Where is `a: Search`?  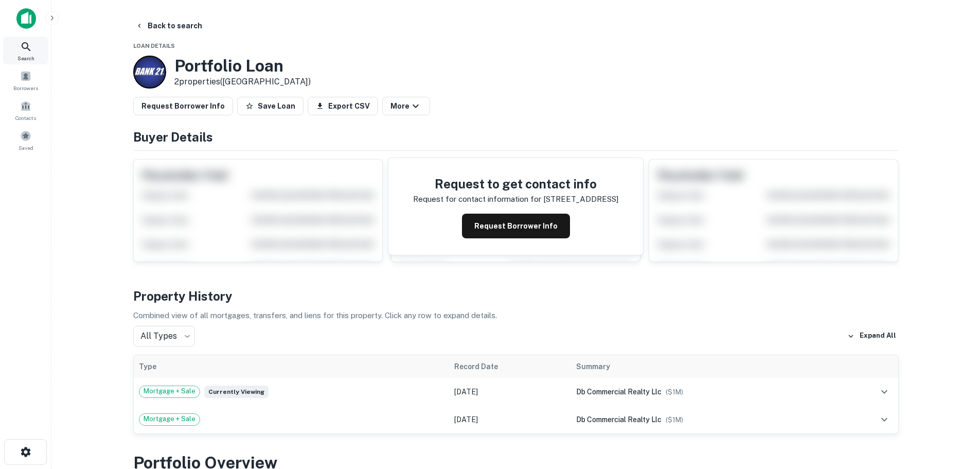
a: Search is located at coordinates (25, 51).